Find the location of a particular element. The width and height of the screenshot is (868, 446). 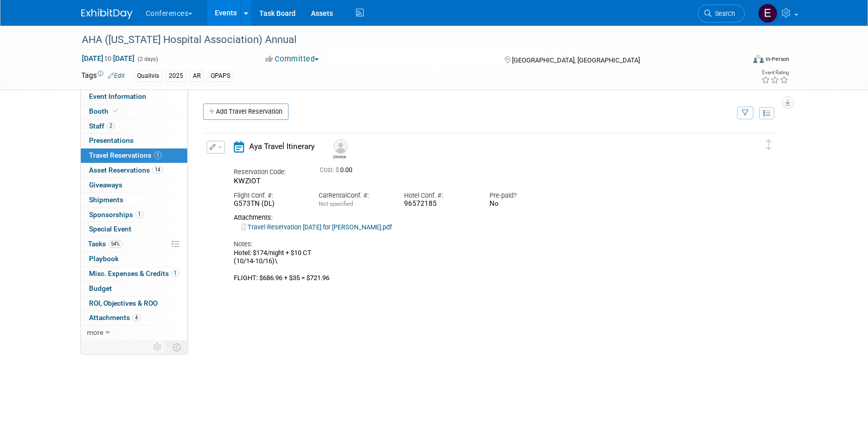

a: Search is located at coordinates (721, 14).